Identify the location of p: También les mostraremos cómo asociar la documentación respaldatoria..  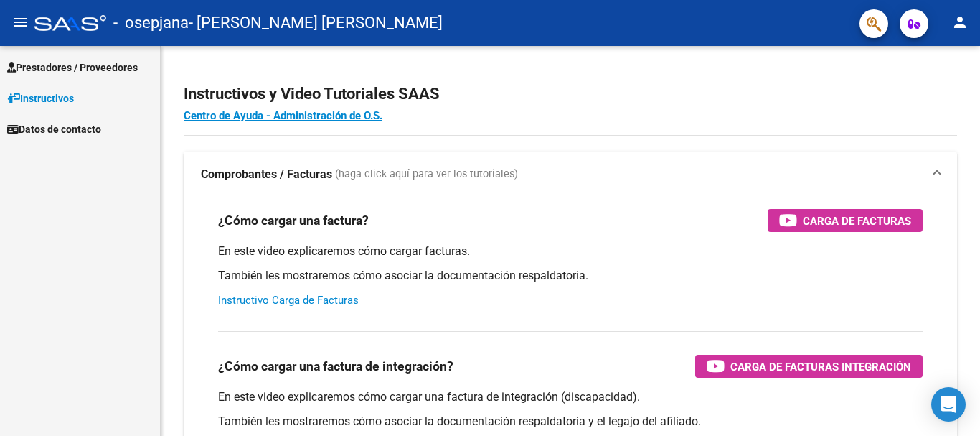
(571, 276).